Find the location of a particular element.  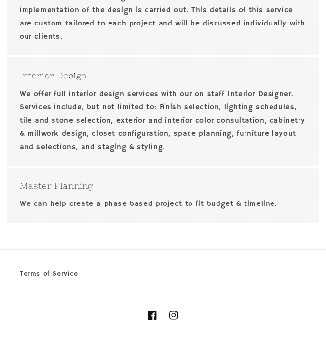

p: We offer full interior design services with our on staff Interior Designer. Services include, but... is located at coordinates (163, 120).